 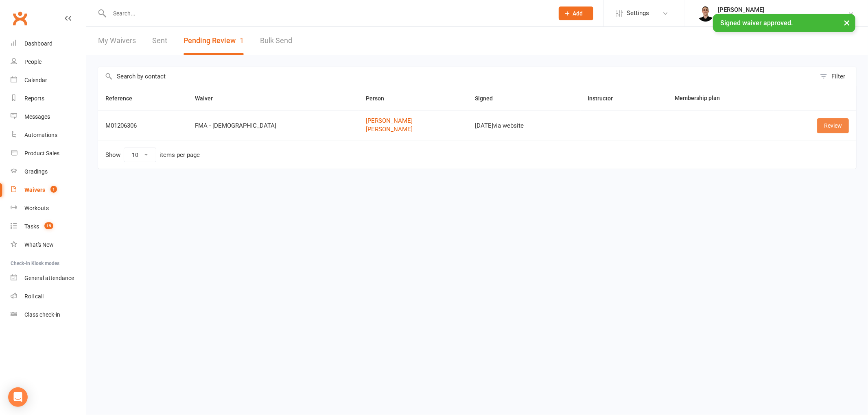 I want to click on div: Reports, so click(x=35, y=99).